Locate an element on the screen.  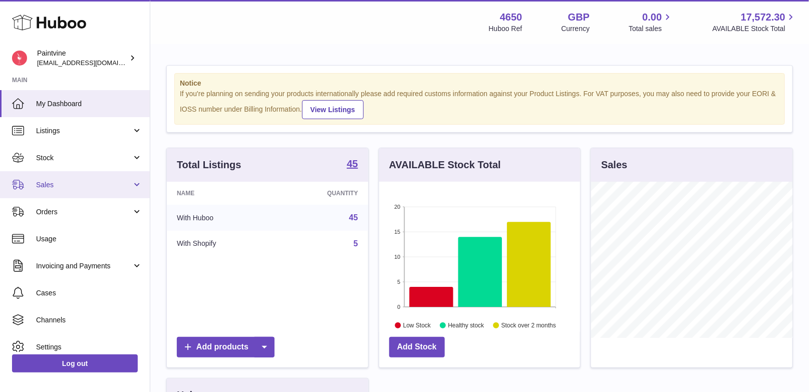
span: 17,572.30 is located at coordinates (763, 17).